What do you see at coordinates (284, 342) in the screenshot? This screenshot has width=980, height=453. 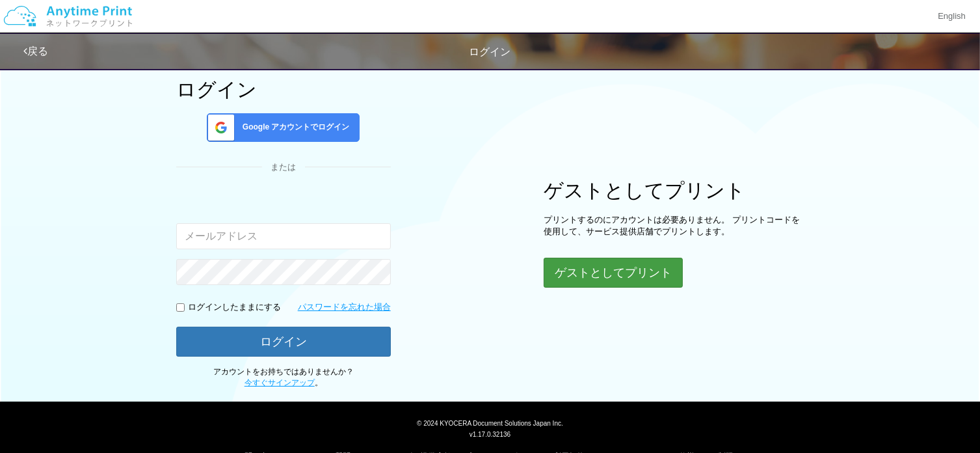 I see `button: ログイン` at bounding box center [284, 342].